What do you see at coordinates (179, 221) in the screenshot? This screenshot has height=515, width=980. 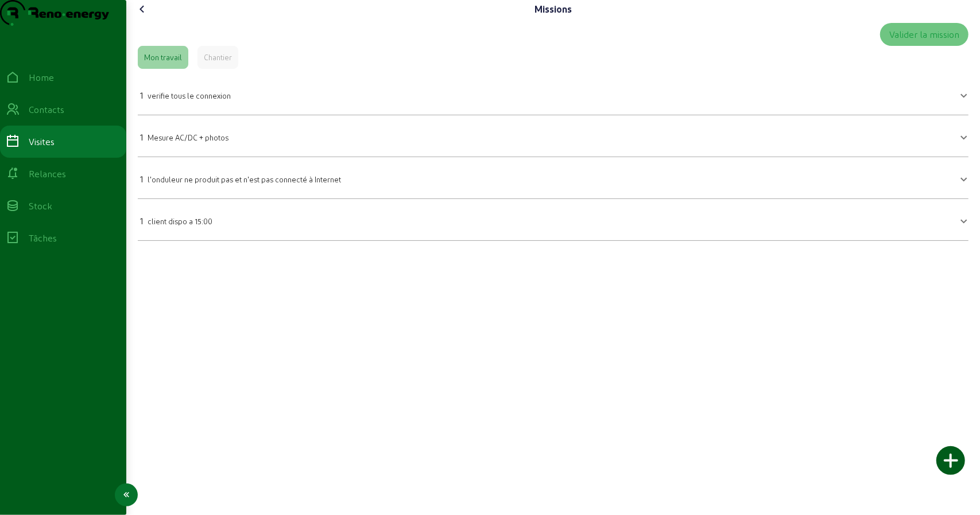 I see `span: client dispo a 15:00` at bounding box center [179, 221].